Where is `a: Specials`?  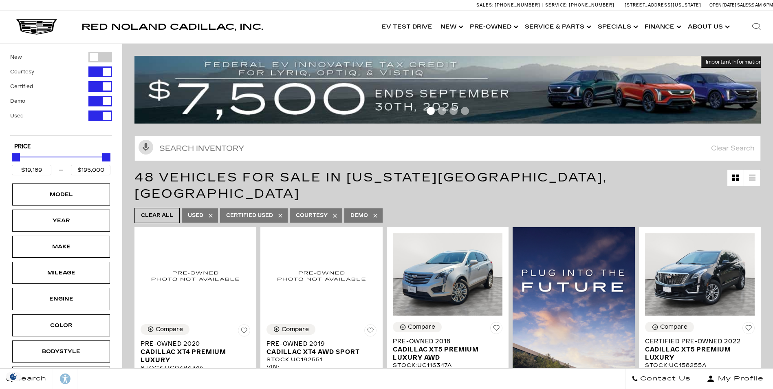
a: Specials is located at coordinates (617, 27).